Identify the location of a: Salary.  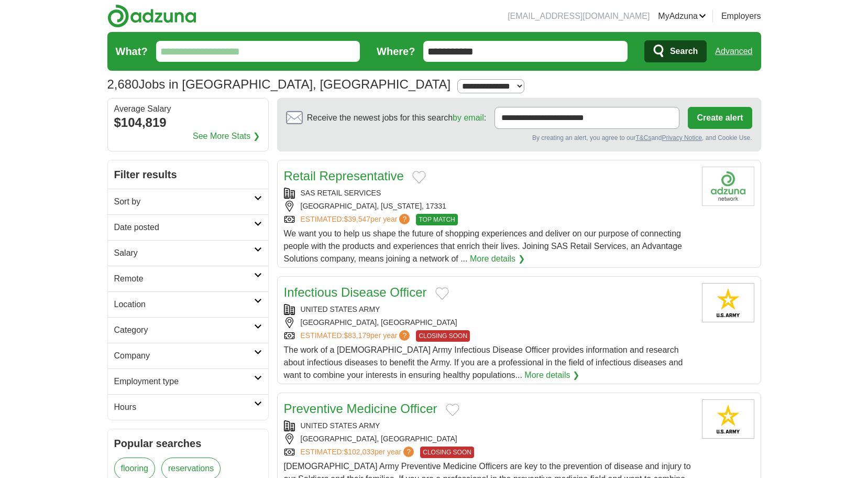
(188, 253).